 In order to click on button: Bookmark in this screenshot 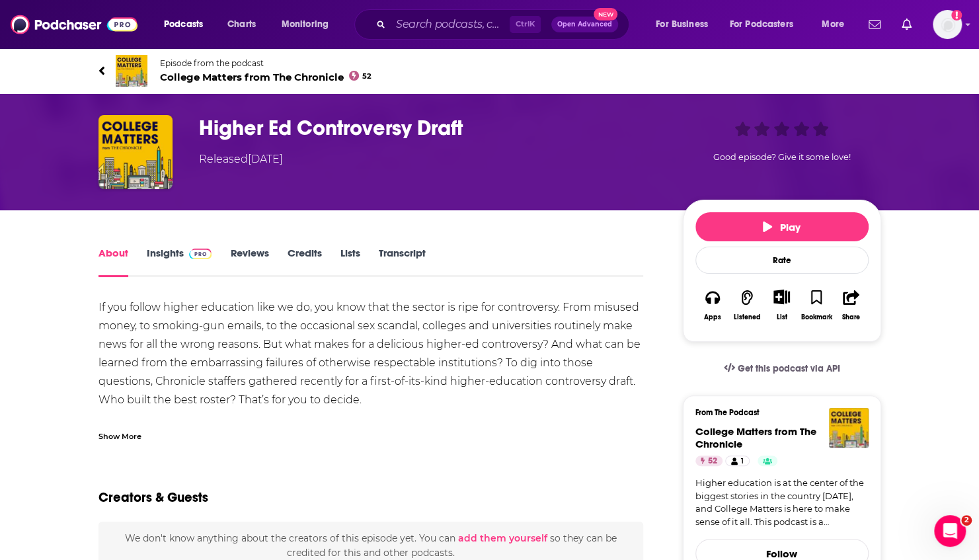, I will do `click(816, 304)`.